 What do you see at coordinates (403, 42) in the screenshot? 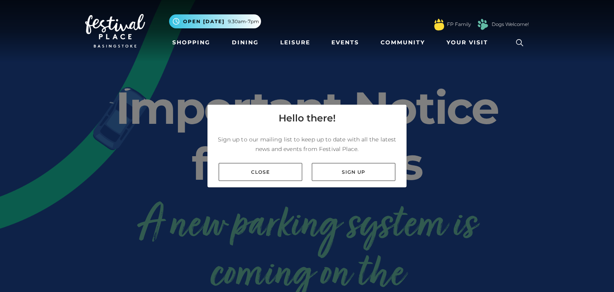
I see `a: Community` at bounding box center [403, 42].